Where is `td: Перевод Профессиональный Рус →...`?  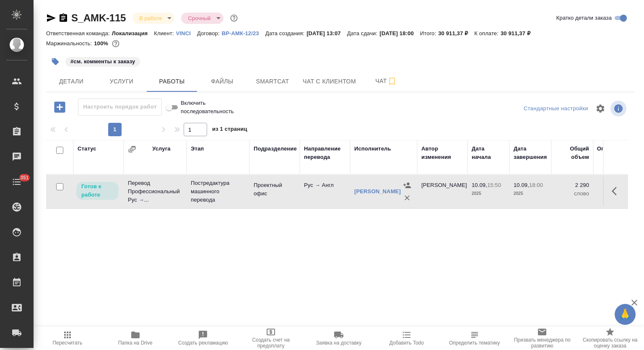 td: Перевод Профессиональный Рус →... is located at coordinates (155, 192).